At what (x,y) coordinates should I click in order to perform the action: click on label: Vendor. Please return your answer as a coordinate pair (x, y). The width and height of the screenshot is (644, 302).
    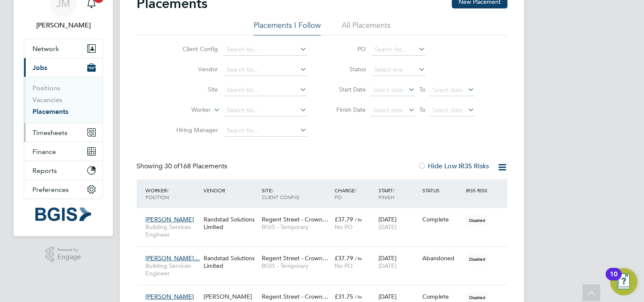
    Looking at the image, I should click on (193, 69).